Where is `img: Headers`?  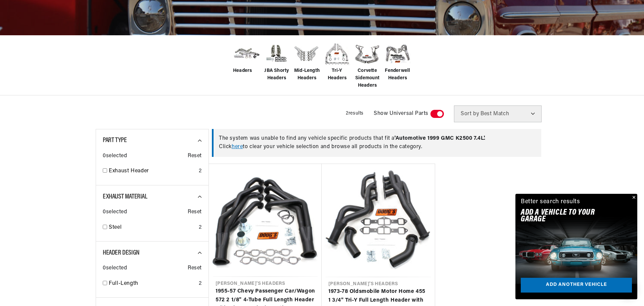
img: Headers is located at coordinates (246, 54).